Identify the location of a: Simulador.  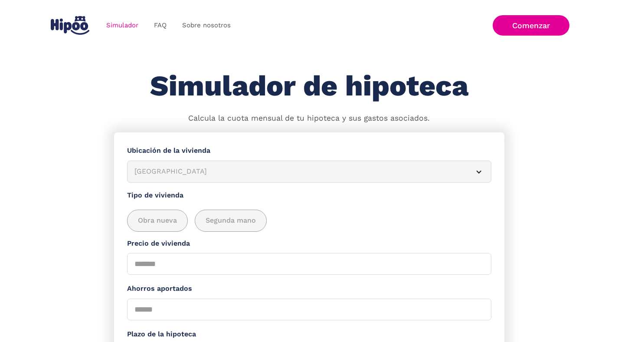
(122, 25).